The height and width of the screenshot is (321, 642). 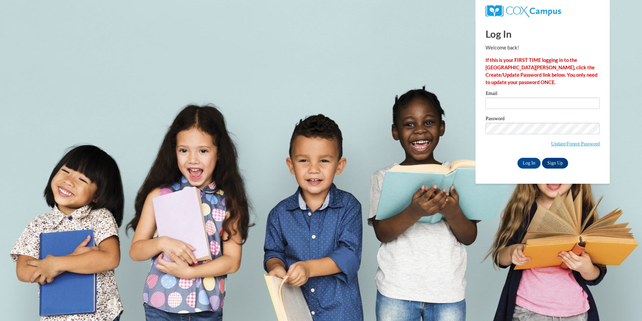 I want to click on label: Email, so click(x=543, y=94).